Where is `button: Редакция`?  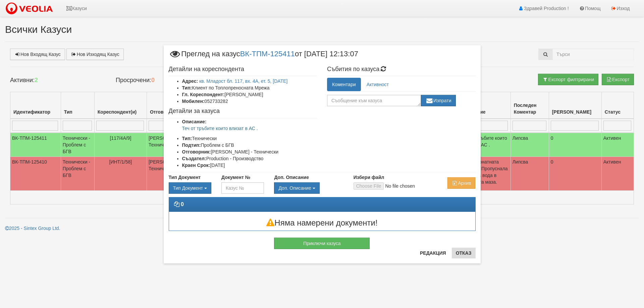
button: Редакция is located at coordinates (433, 253).